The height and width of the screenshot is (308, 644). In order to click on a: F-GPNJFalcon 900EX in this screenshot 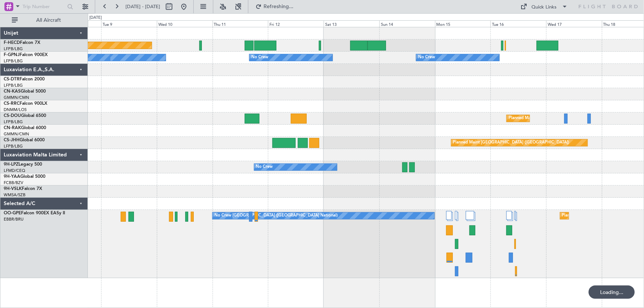, I will do `click(25, 55)`.